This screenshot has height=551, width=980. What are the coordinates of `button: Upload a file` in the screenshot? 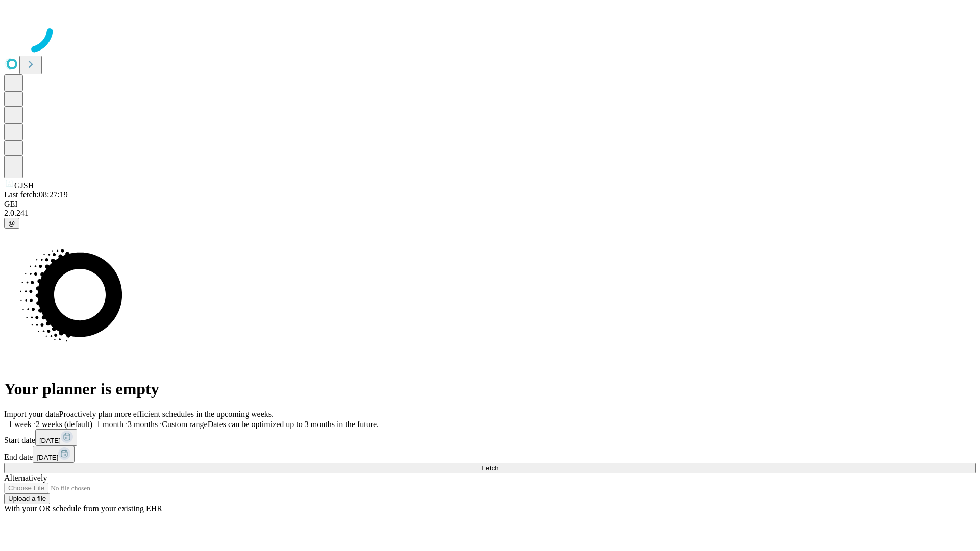 It's located at (28, 499).